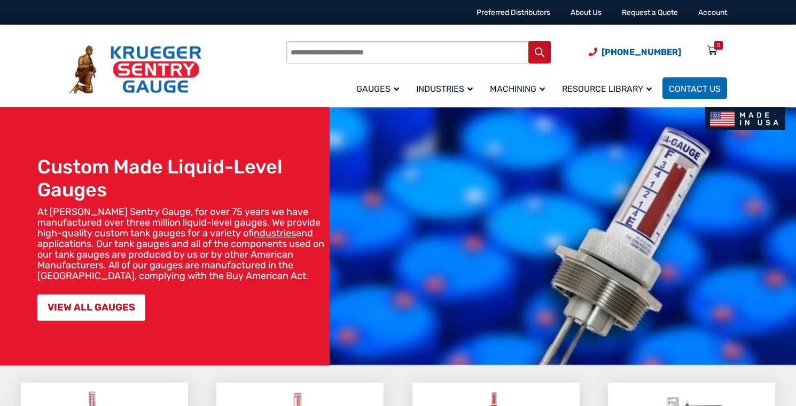 This screenshot has height=406, width=796. What do you see at coordinates (377, 89) in the screenshot?
I see `span: Gauges` at bounding box center [377, 89].